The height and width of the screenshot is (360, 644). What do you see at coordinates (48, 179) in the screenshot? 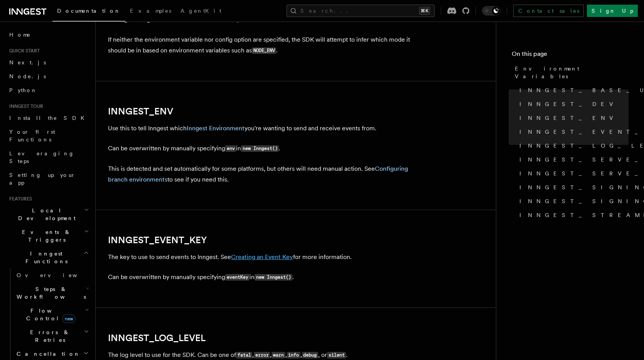
I see `a: Setting up your app` at bounding box center [48, 179].